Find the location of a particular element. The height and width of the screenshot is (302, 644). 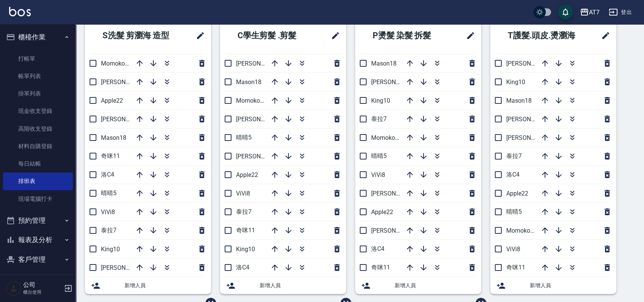

button: save is located at coordinates (565, 12).